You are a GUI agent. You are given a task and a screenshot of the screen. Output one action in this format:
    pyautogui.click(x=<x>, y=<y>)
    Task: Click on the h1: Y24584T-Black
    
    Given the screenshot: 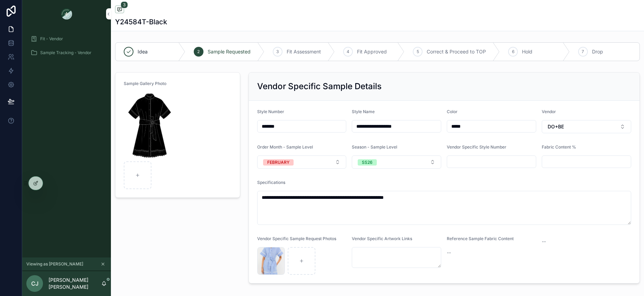 What is the action you would take?
    pyautogui.click(x=141, y=22)
    